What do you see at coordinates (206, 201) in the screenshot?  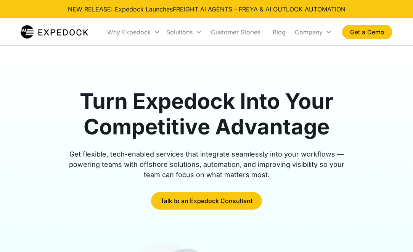 I see `a: Talk to an Expedock Consultant` at bounding box center [206, 201].